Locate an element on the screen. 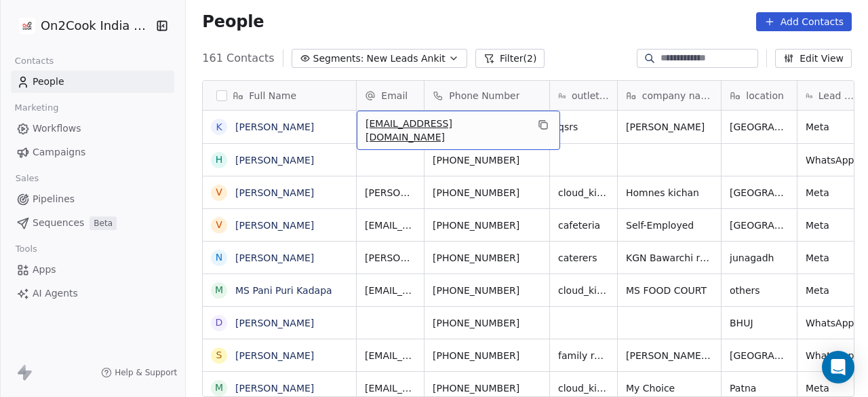 This screenshot has height=397, width=868. span: KGN Bawarchi restaurant is located at coordinates (669, 258).